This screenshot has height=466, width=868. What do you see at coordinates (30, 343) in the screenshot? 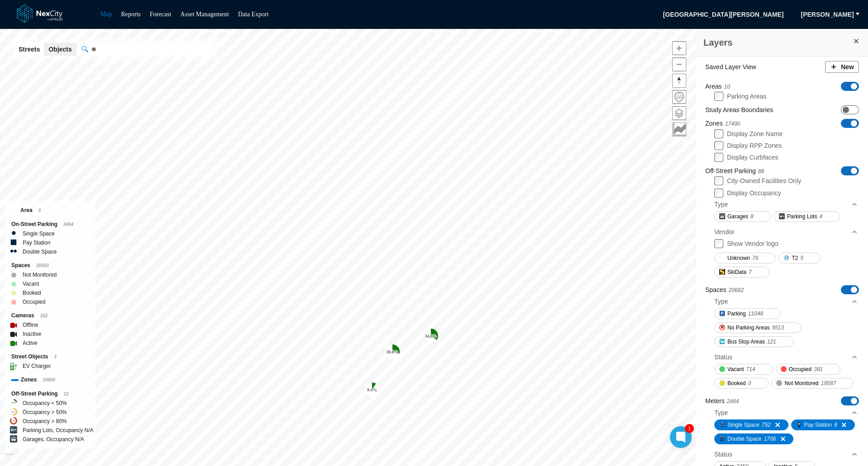
I see `label: Active` at bounding box center [30, 343].